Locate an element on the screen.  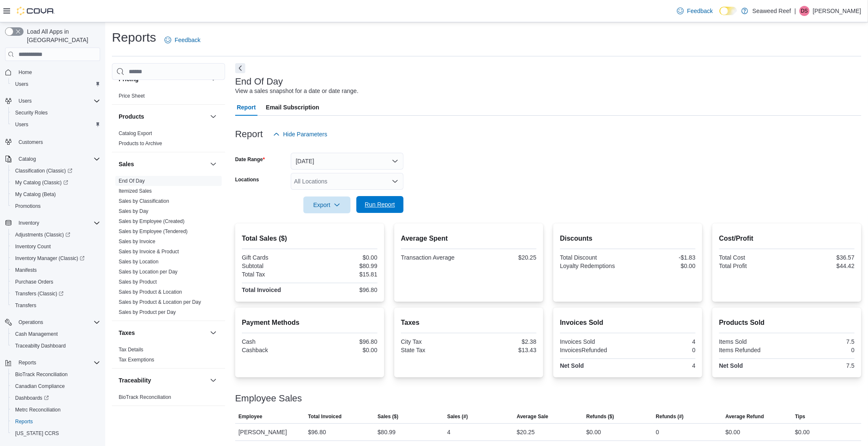
a: Sales by Product & Location per Day is located at coordinates (160, 302).